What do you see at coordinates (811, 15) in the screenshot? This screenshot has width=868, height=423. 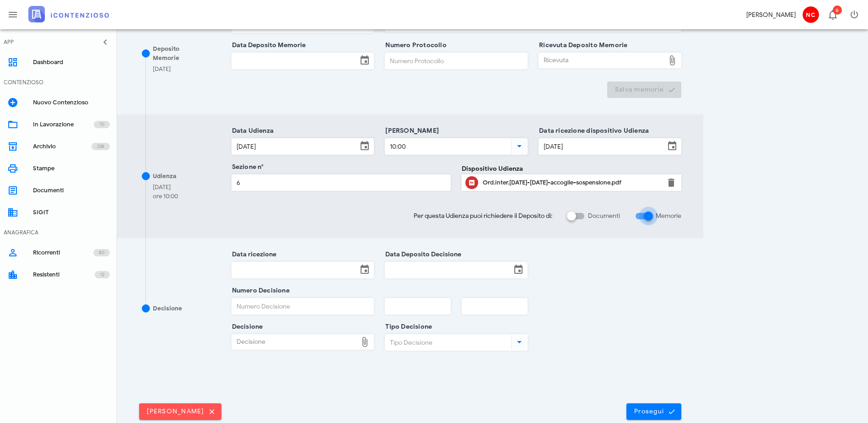 I see `span: NC` at bounding box center [811, 15].